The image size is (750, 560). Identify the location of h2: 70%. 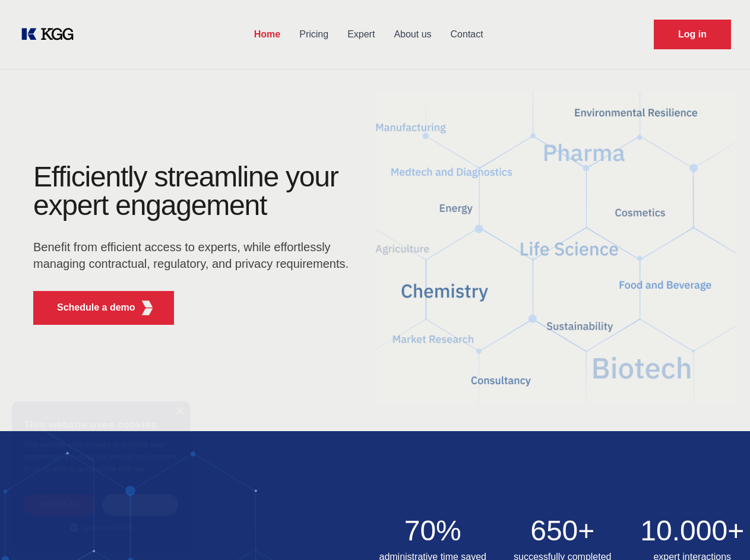
(433, 531).